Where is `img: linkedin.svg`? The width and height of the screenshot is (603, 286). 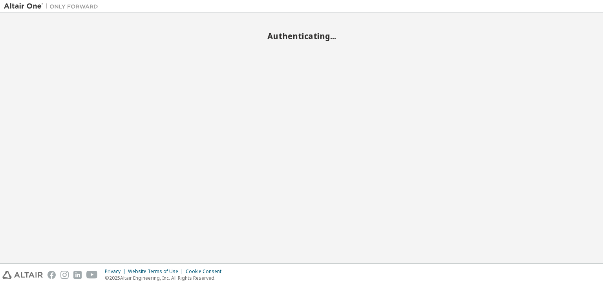 img: linkedin.svg is located at coordinates (77, 275).